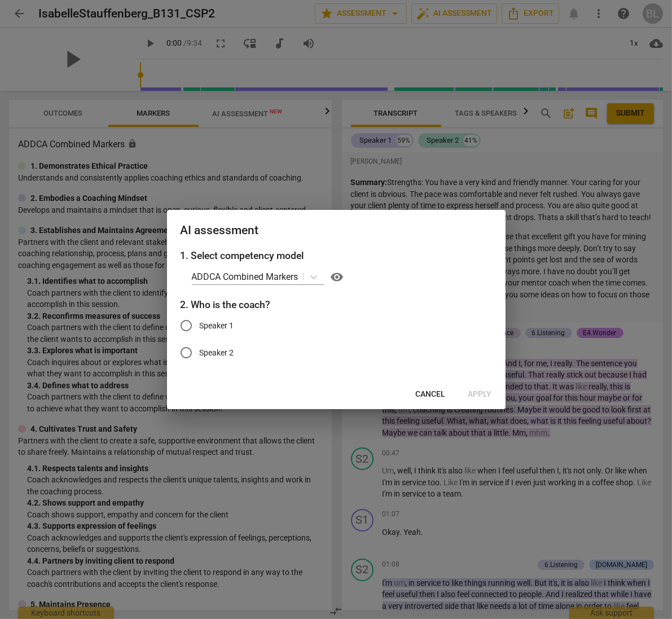  What do you see at coordinates (245, 277) in the screenshot?
I see `p: ADDCA Combined Markers` at bounding box center [245, 277].